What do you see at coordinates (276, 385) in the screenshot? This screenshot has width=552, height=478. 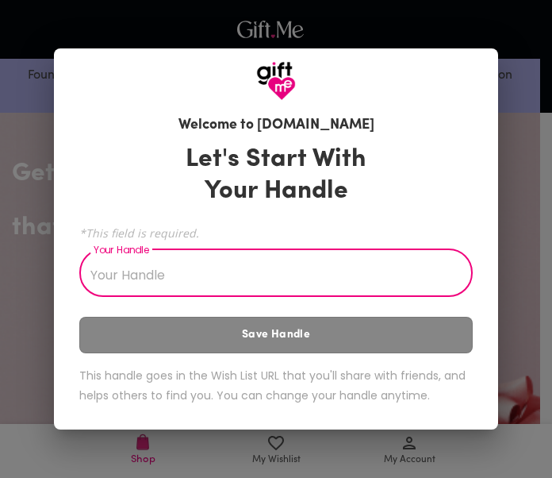 I see `h6: This handle goes in the Wish List URL that you'll share with friends, and helps others to find yo...` at bounding box center [276, 385].